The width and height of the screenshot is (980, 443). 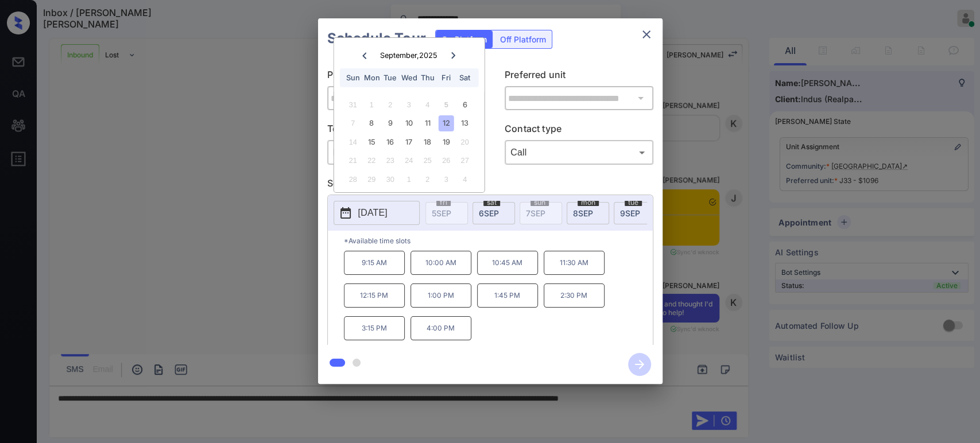 What do you see at coordinates (390, 179) in the screenshot?
I see `div: Not available Tuesday, September 30th, 2025` at bounding box center [390, 179].